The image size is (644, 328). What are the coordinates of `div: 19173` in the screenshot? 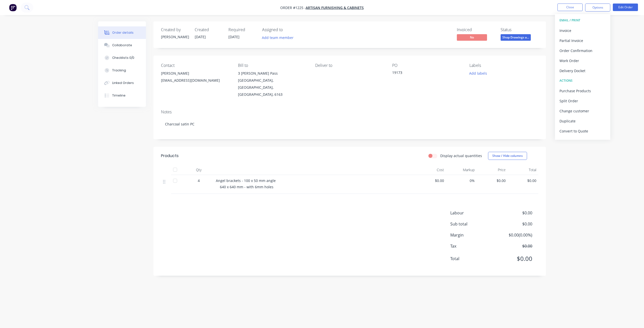 It's located at (424, 73).